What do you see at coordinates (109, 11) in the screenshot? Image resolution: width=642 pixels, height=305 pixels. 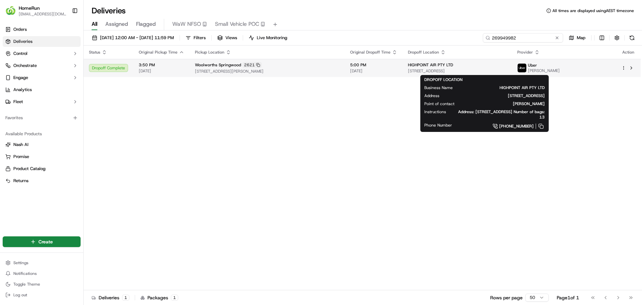 I see `h1: Deliveries` at bounding box center [109, 11].